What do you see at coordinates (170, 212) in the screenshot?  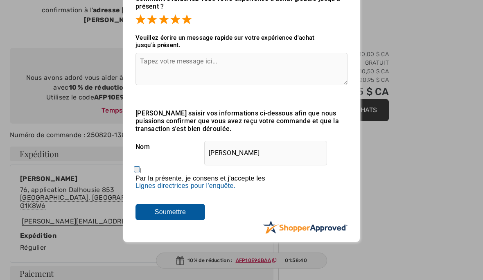 I see `input: Soumettre` at bounding box center [170, 212].